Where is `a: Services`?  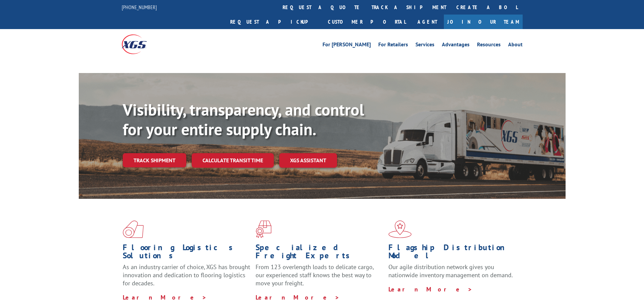
a: Services is located at coordinates (425, 46).